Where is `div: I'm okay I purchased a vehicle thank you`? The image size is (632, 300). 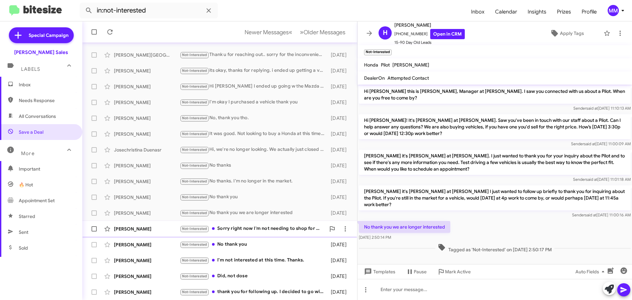
div: I'm okay I purchased a vehicle thank you is located at coordinates (253, 102).